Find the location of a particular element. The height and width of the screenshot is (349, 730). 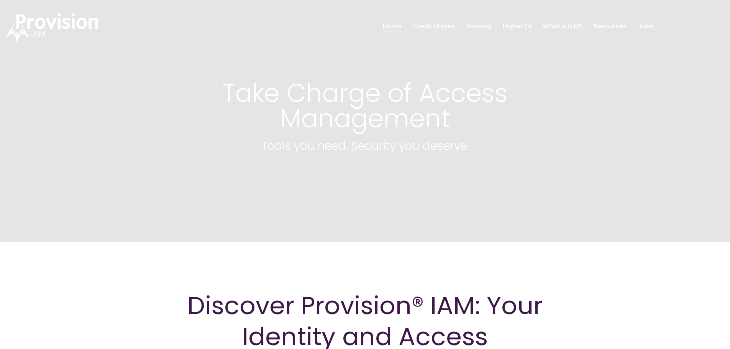

span: Take Charge of Access Management is located at coordinates (365, 106).